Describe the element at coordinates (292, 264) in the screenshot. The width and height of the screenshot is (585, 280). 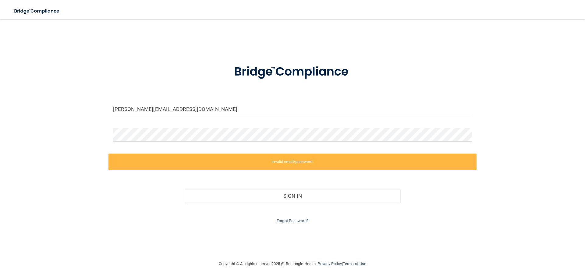
I see `div: Copyright © All rights reserved 2025 @ Rectangle Health | |` at that location.